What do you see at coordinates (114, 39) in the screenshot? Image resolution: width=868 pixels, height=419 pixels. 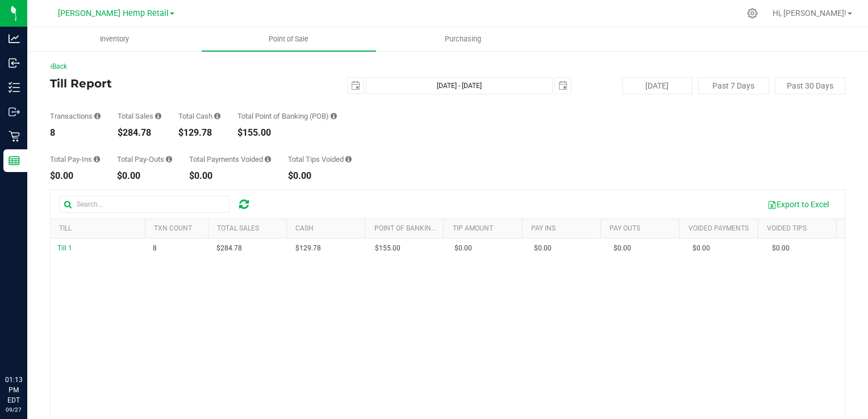 I see `span: Inventory` at bounding box center [114, 39].